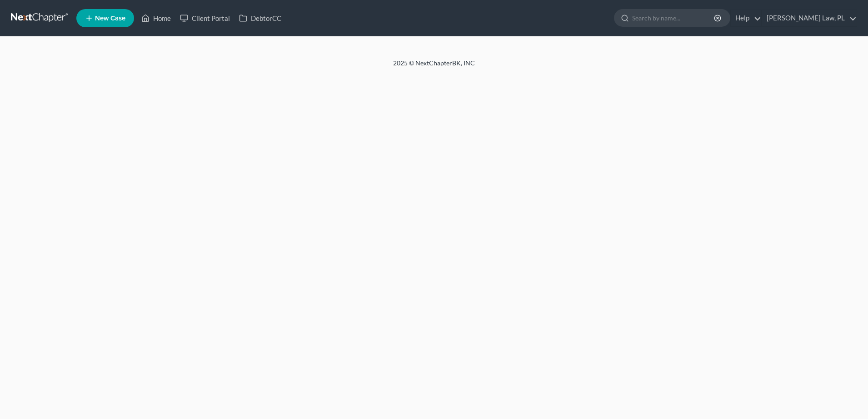  I want to click on a: DebtorCC, so click(260, 18).